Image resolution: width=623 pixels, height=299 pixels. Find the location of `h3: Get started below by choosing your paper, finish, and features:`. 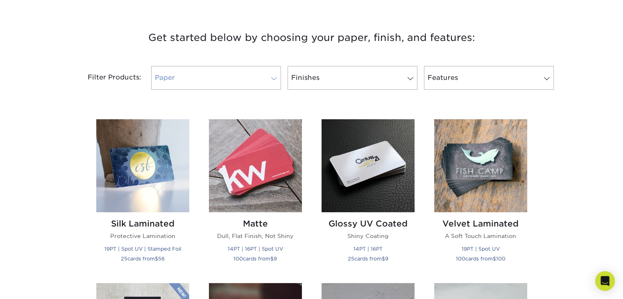

h3: Get started below by choosing your paper, finish, and features: is located at coordinates (312, 38).